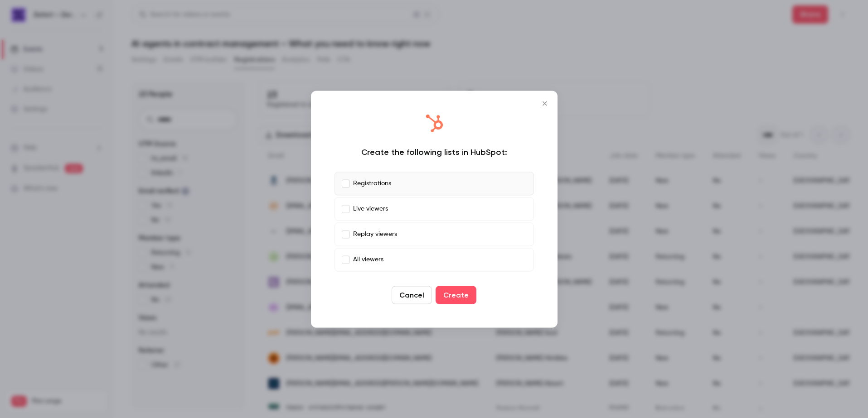 This screenshot has height=418, width=868. What do you see at coordinates (545, 103) in the screenshot?
I see `button: Close` at bounding box center [545, 103].